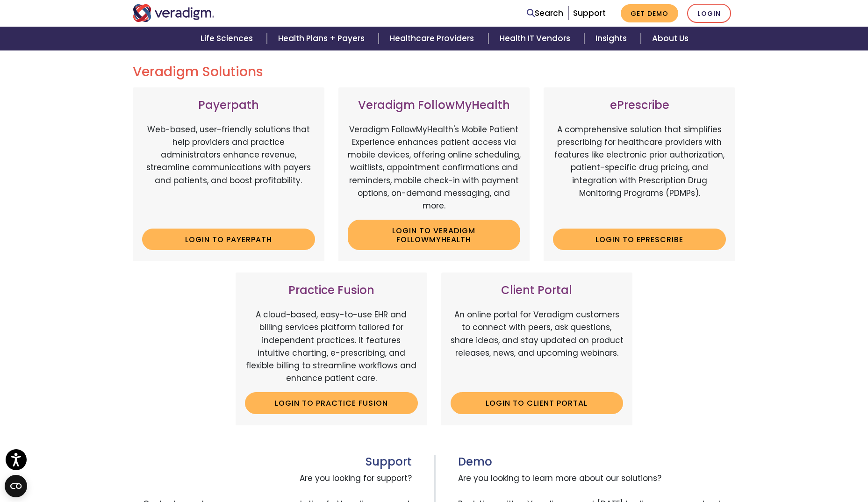 The height and width of the screenshot is (502, 868). I want to click on a: Health IT Vendors, so click(536, 38).